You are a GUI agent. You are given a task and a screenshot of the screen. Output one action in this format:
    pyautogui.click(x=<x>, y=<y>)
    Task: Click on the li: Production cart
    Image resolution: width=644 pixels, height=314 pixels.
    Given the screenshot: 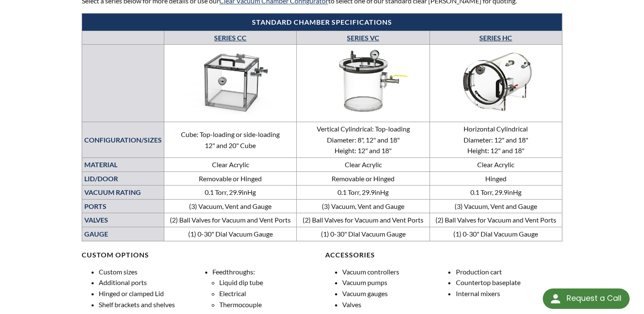 What is the action you would take?
    pyautogui.click(x=509, y=272)
    